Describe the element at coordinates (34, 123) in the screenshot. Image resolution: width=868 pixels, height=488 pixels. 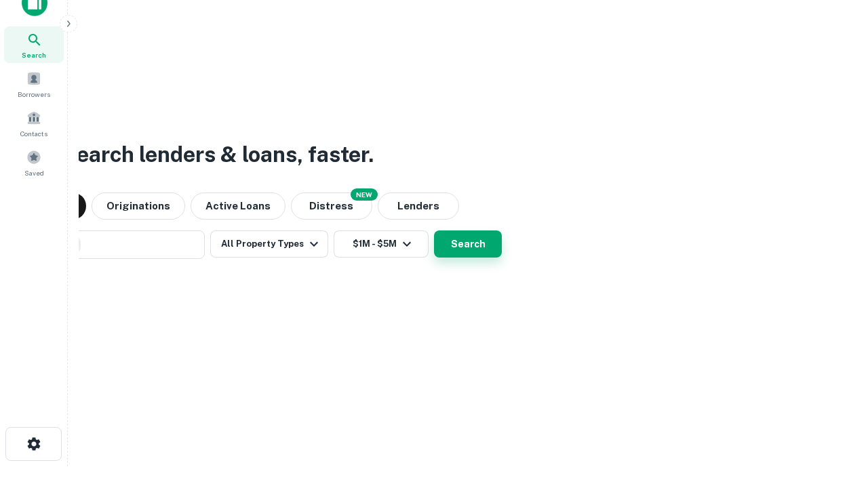
I see `a: Contacts` at that location.